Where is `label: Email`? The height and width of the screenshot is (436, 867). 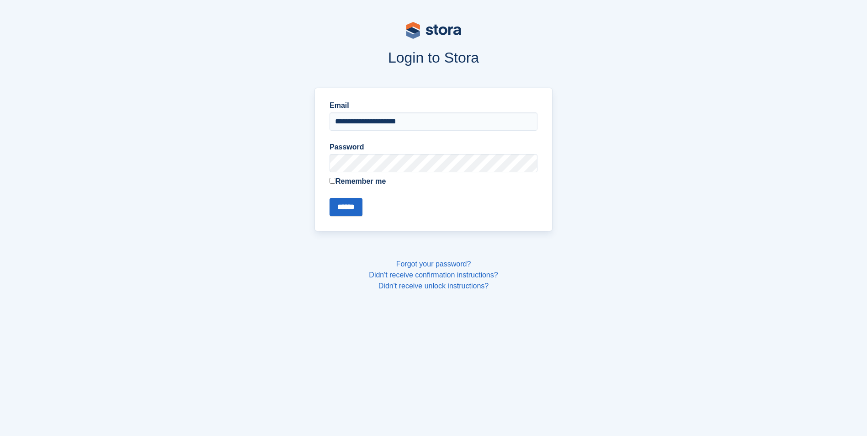
label: Email is located at coordinates (433, 106).